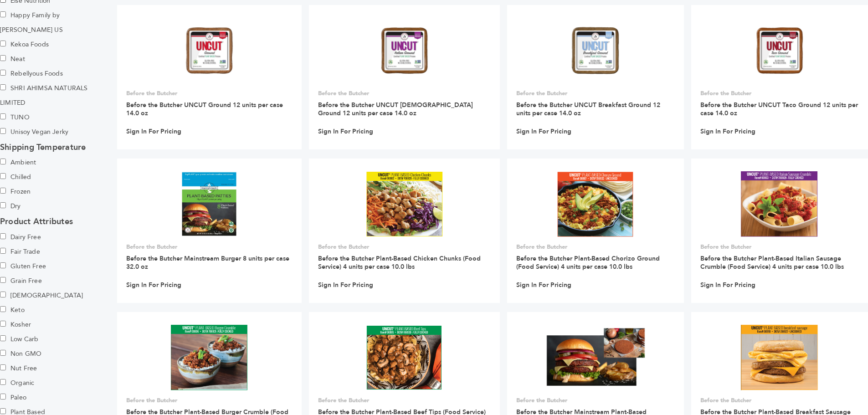  What do you see at coordinates (209, 204) in the screenshot?
I see `img: Before the Butcher Mainstream Burger 8 units per case 32.0 oz` at bounding box center [209, 204].